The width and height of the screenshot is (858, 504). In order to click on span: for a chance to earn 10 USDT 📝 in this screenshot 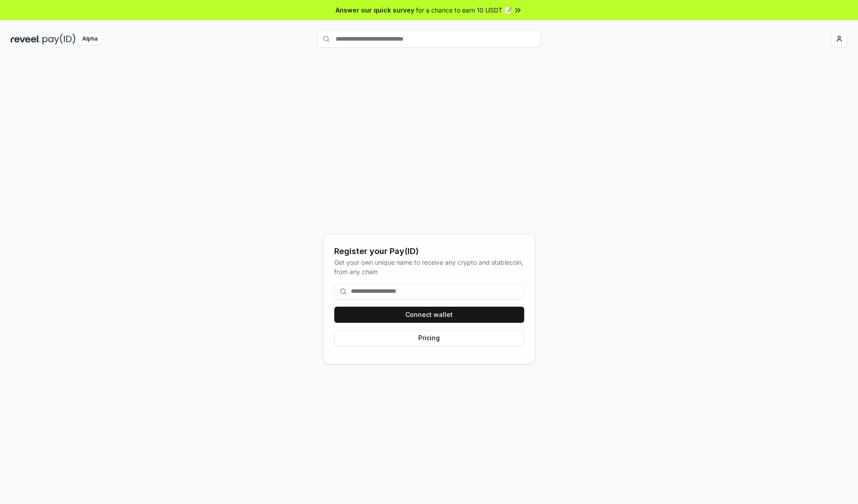, I will do `click(464, 10)`.